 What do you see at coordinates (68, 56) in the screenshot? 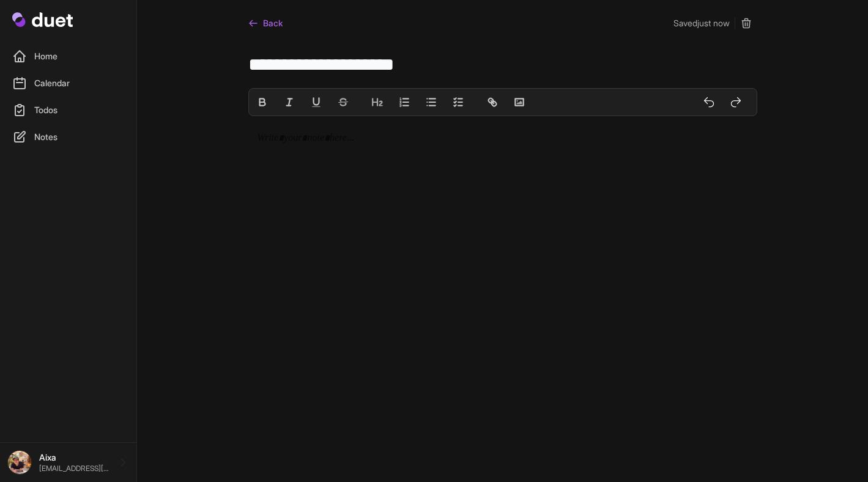
I see `a: Home` at bounding box center [68, 56].